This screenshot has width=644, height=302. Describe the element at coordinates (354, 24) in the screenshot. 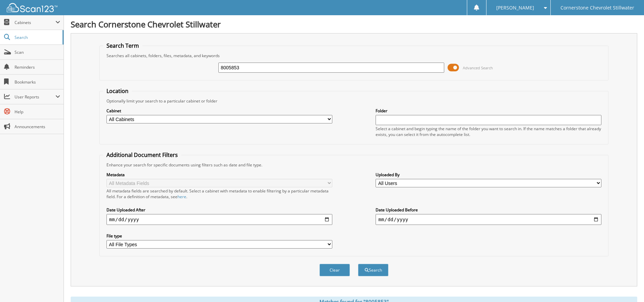

I see `h1: Search Cornerstone Chevrolet Stillwater` at that location.